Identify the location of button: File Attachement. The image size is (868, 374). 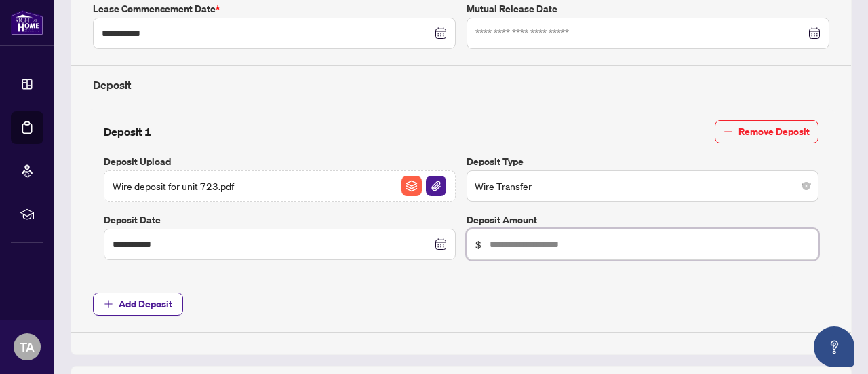
(436, 186).